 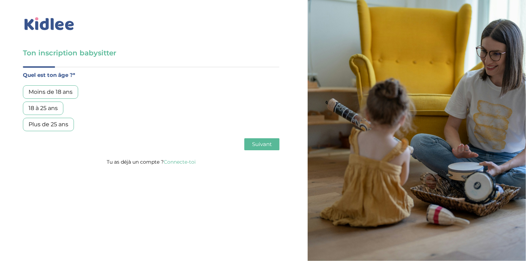 What do you see at coordinates (151, 53) in the screenshot?
I see `h3: Ton inscription babysitter` at bounding box center [151, 53].